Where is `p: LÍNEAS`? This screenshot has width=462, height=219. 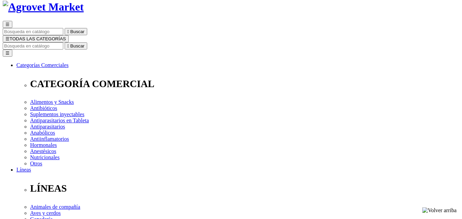 p: LÍNEAS is located at coordinates (244, 188).